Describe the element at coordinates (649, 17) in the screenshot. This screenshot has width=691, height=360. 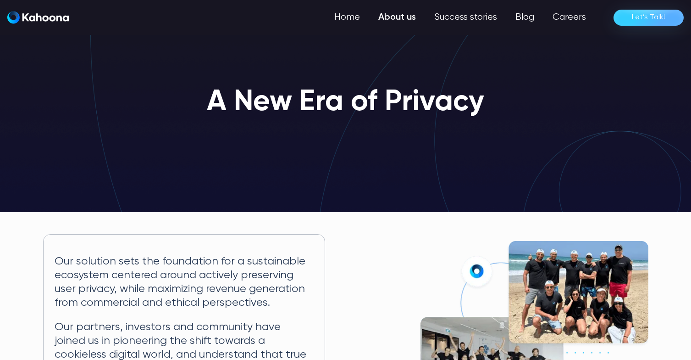
I see `a: Let’s Talk!` at that location.